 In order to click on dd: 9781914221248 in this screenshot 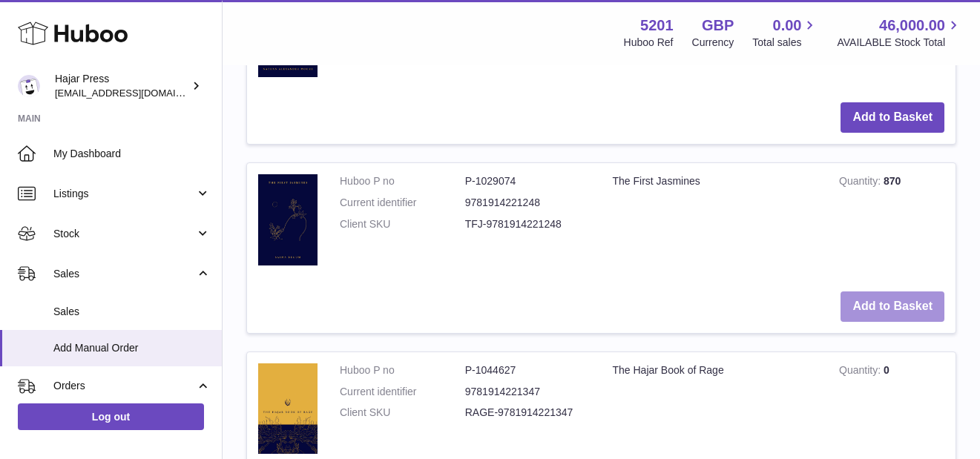, I will do `click(527, 202)`.